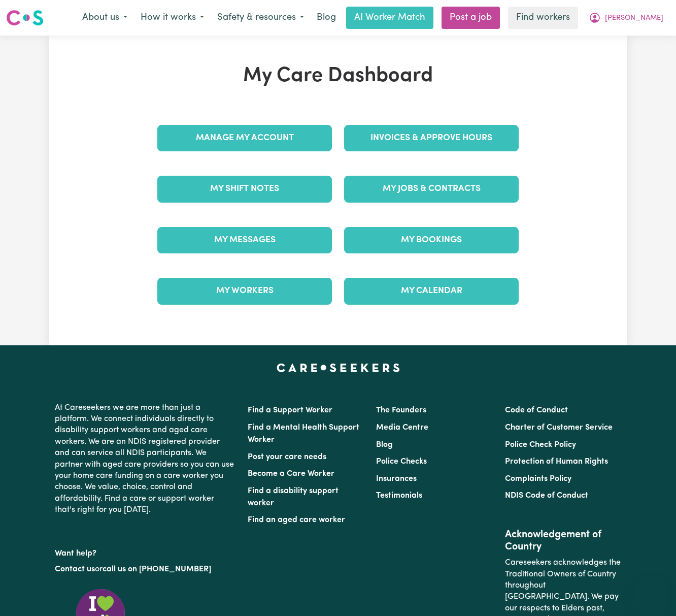 This screenshot has height=616, width=676. I want to click on a: Careseekers home page, so click(338, 368).